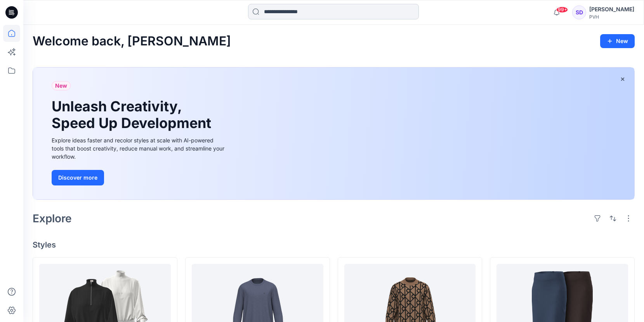 Image resolution: width=644 pixels, height=322 pixels. What do you see at coordinates (133, 115) in the screenshot?
I see `h1: Unleash Creativity, Speed Up Development` at bounding box center [133, 115].